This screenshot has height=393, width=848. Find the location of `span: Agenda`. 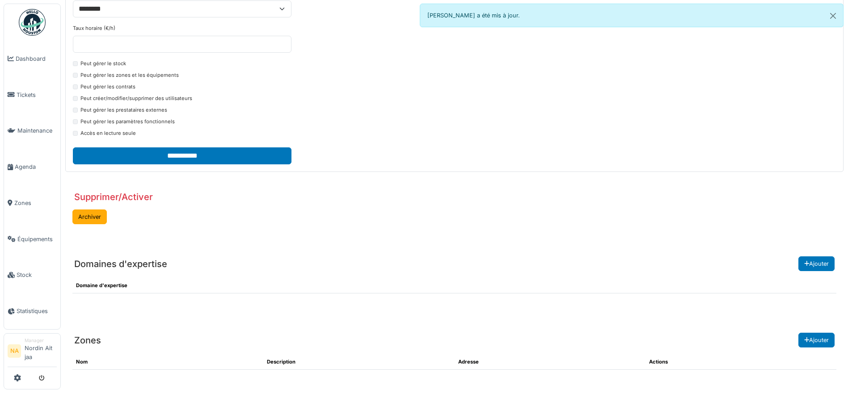

span: Agenda is located at coordinates (36, 167).